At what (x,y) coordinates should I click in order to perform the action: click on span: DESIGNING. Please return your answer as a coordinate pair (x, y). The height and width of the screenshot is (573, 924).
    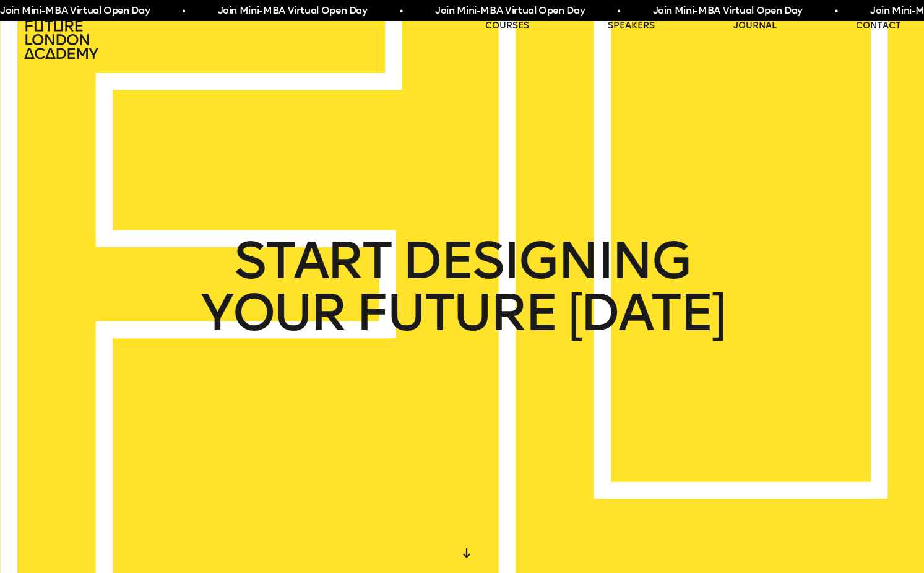
    Looking at the image, I should click on (546, 261).